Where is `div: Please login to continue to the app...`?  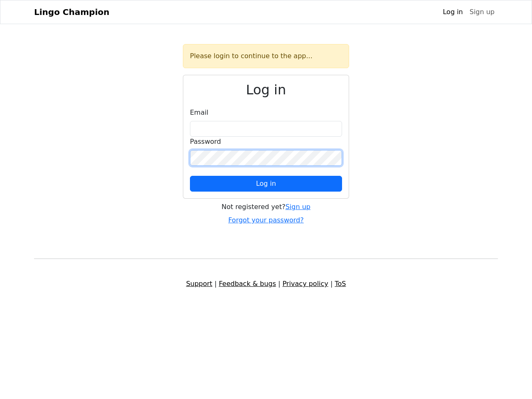 div: Please login to continue to the app... is located at coordinates (266, 56).